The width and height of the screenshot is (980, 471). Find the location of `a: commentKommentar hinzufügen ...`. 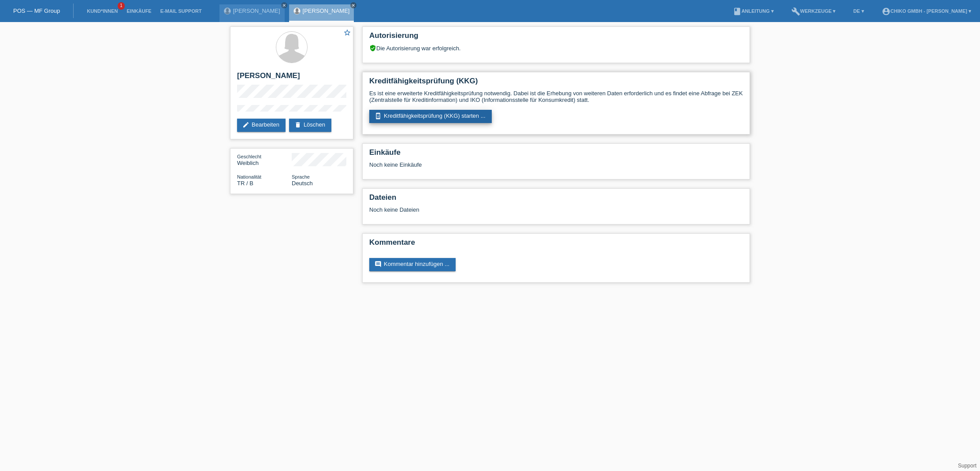

a: commentKommentar hinzufügen ... is located at coordinates (413, 265).